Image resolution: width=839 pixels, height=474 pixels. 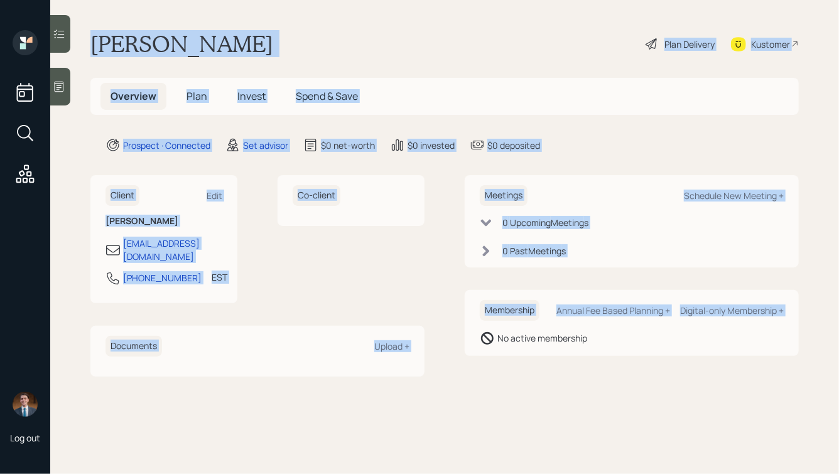 I want to click on span: Invest, so click(x=251, y=96).